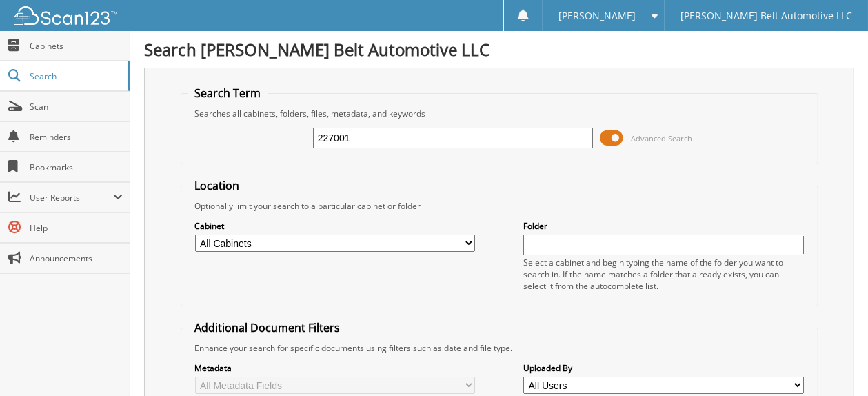 This screenshot has width=868, height=396. What do you see at coordinates (335, 225) in the screenshot?
I see `label: Cabinet` at bounding box center [335, 225].